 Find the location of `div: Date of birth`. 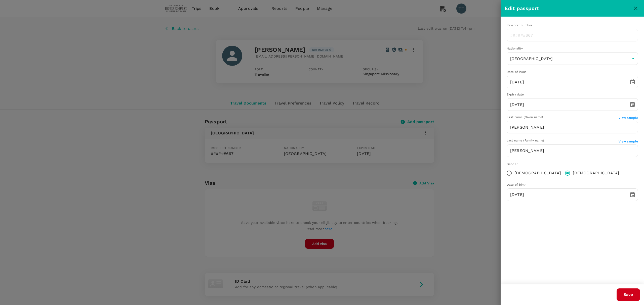

div: Date of birth is located at coordinates (572, 185).